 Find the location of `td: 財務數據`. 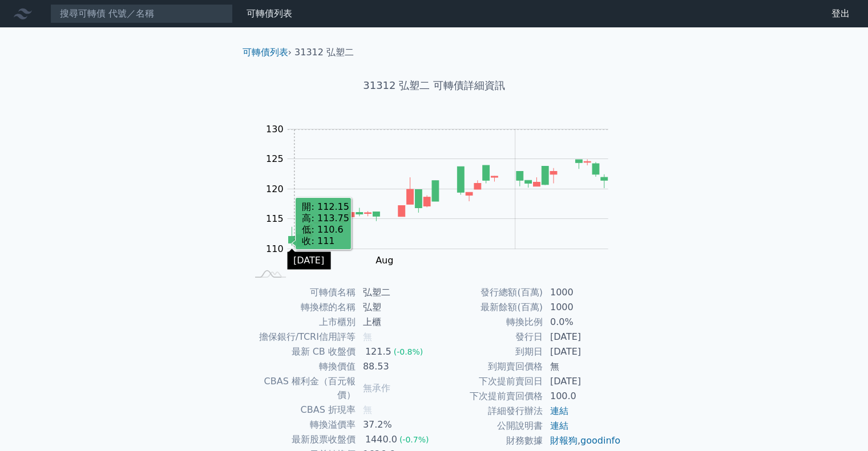

td: 財務數據 is located at coordinates (488, 441).